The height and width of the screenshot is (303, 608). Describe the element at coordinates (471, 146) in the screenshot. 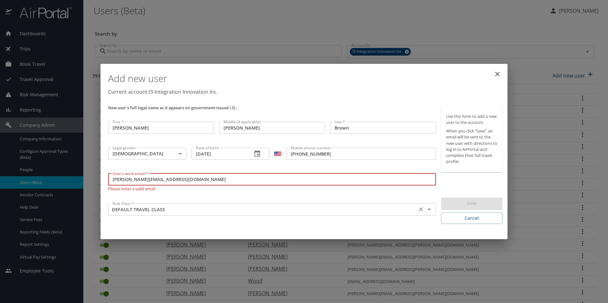

I see `p: When you click “Save”, an email will be sent to the new user with directions to log in to AirPort...` at that location.